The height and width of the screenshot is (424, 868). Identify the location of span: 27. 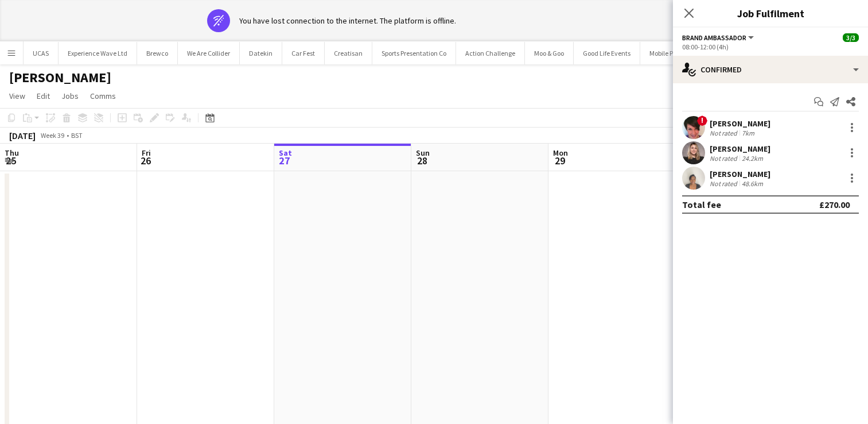
(285, 160).